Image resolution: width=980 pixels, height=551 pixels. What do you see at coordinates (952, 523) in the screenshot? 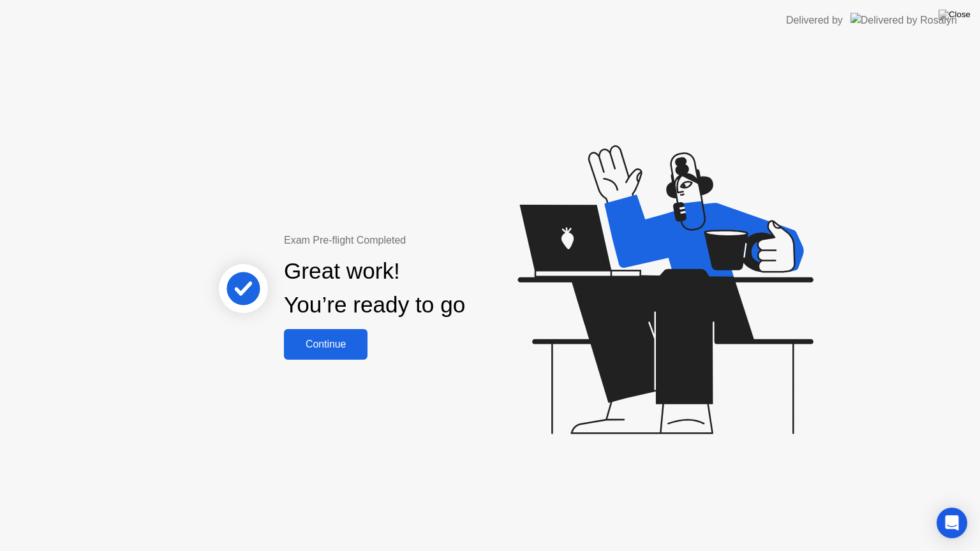
I see `div: Open Intercom Messenger` at bounding box center [952, 523].